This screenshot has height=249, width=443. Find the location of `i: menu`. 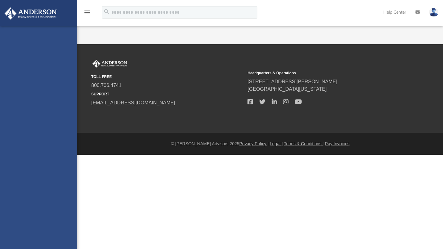

i: menu is located at coordinates (87, 12).